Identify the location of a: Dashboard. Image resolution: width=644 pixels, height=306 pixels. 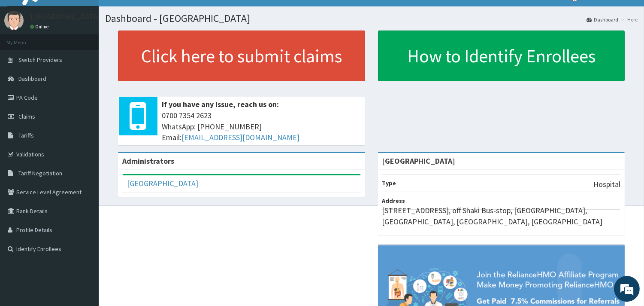
(602, 19).